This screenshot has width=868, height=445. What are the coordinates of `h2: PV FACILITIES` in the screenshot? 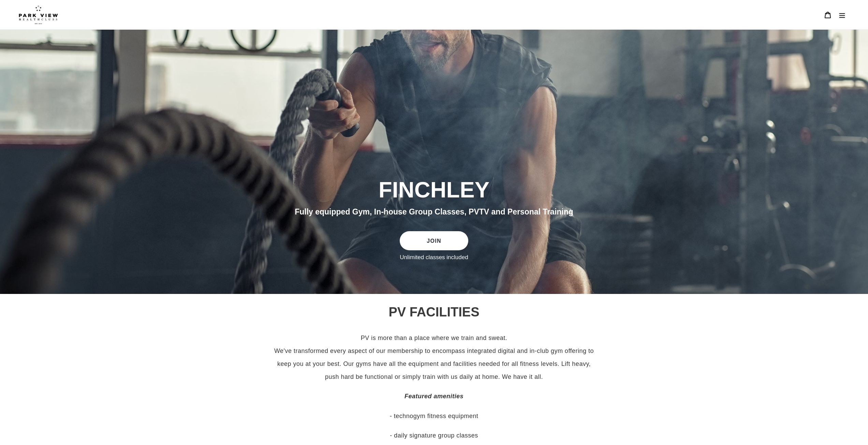 It's located at (434, 312).